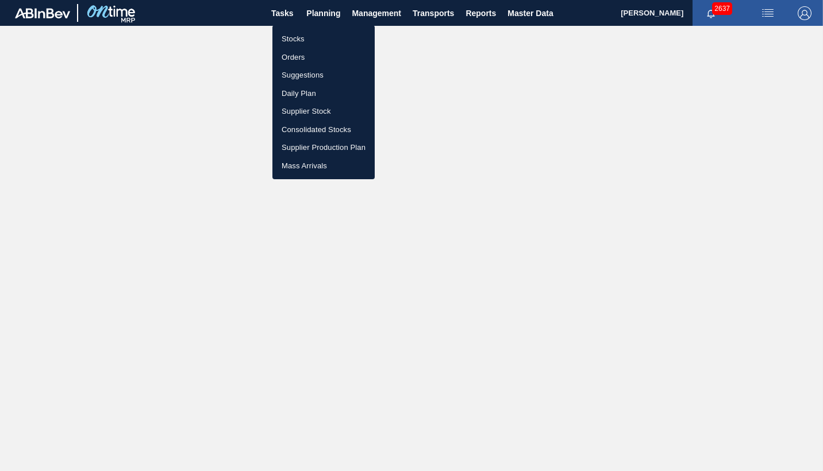  Describe the element at coordinates (323, 39) in the screenshot. I see `li: Stocks` at that location.